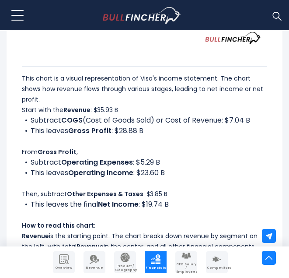 The width and height of the screenshot is (289, 278). Describe the element at coordinates (156, 268) in the screenshot. I see `span: Financials` at that location.